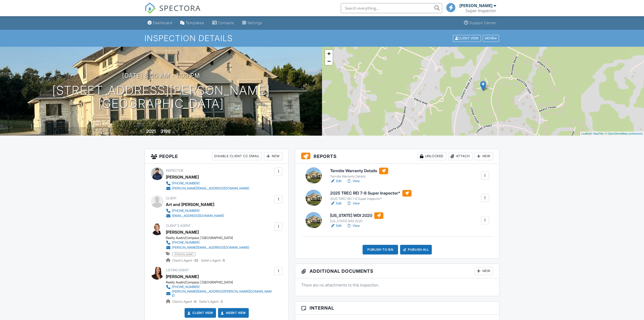  I want to click on h1: Inspection Details, so click(322, 38).